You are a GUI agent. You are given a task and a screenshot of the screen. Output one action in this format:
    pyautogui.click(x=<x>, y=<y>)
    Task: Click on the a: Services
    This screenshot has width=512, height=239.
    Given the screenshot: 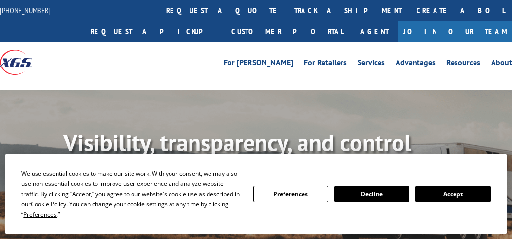 What is the action you would take?
    pyautogui.click(x=371, y=64)
    